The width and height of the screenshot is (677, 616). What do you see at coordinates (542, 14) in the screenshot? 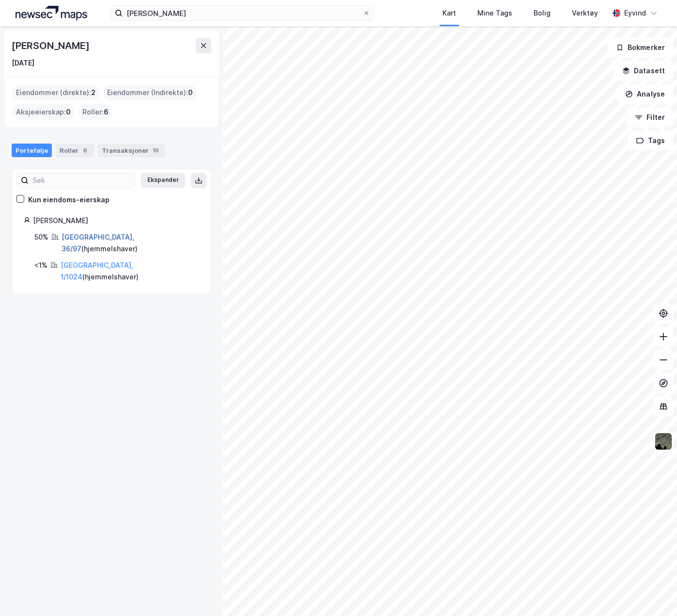
I see `div: Bolig` at bounding box center [542, 14].